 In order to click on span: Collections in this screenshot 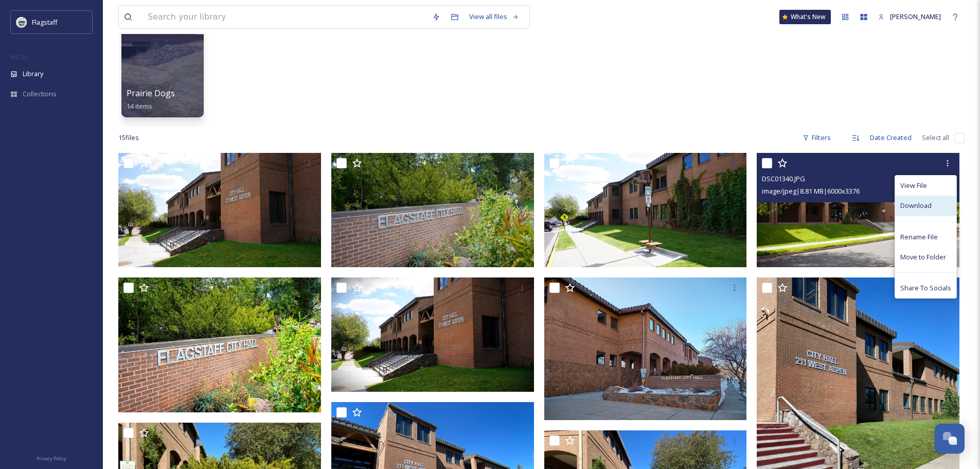, I will do `click(40, 94)`.